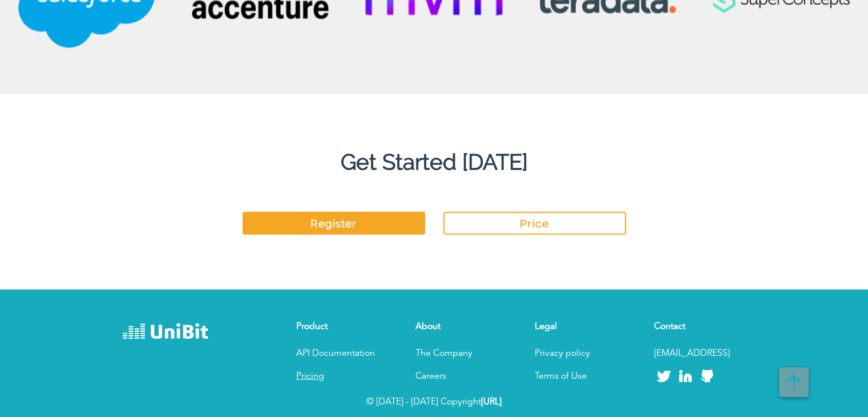  Describe the element at coordinates (431, 376) in the screenshot. I see `a: Careers` at that location.